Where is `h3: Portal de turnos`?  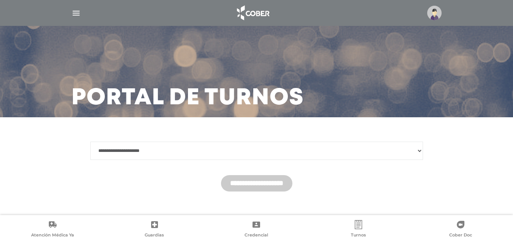
h3: Portal de turnos is located at coordinates (188, 98).